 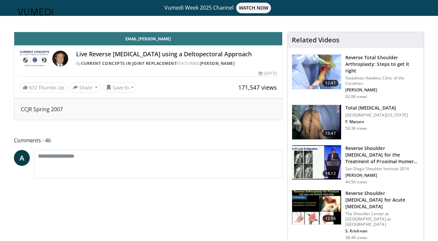 I want to click on a: 672 Thumbs Up, so click(x=43, y=87).